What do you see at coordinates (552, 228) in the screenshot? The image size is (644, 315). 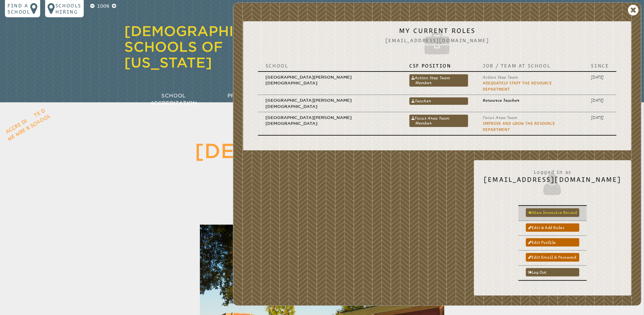 I see `a: Edit & add roles` at bounding box center [552, 228].